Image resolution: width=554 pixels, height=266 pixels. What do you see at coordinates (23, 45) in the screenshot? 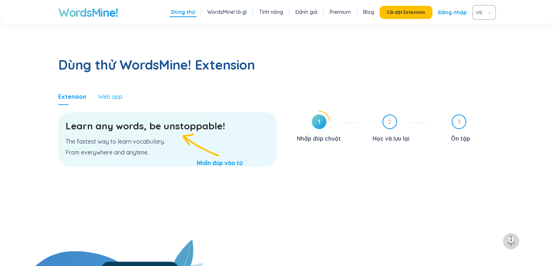
I see `img: tab_domain_overview_orange.svg` at bounding box center [23, 45].